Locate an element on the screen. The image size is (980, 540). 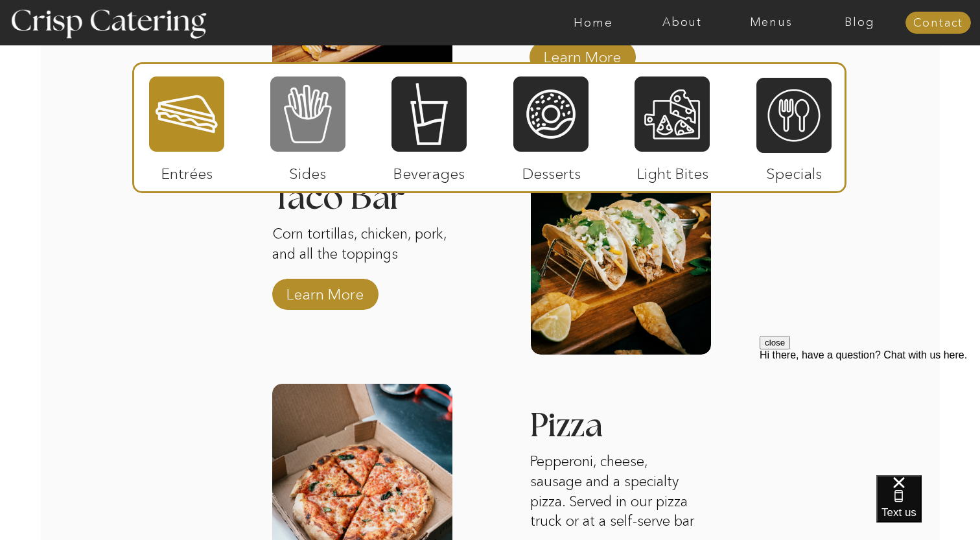
a: Contact is located at coordinates (938, 24).